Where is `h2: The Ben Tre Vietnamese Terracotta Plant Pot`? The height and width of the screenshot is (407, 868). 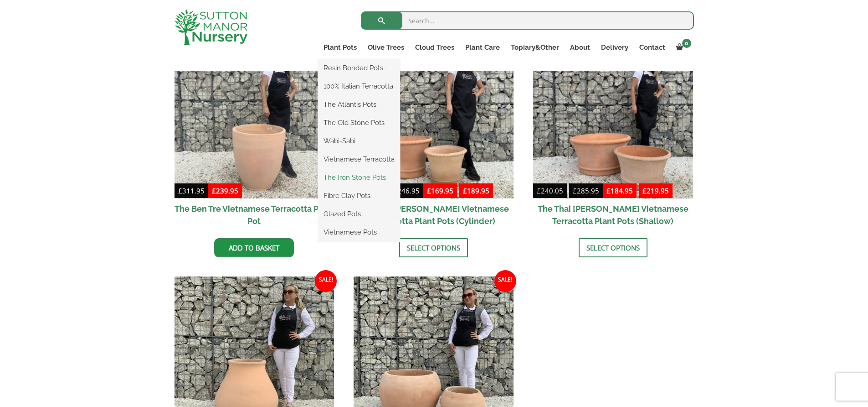 h2: The Ben Tre Vietnamese Terracotta Plant Pot is located at coordinates (254, 215).